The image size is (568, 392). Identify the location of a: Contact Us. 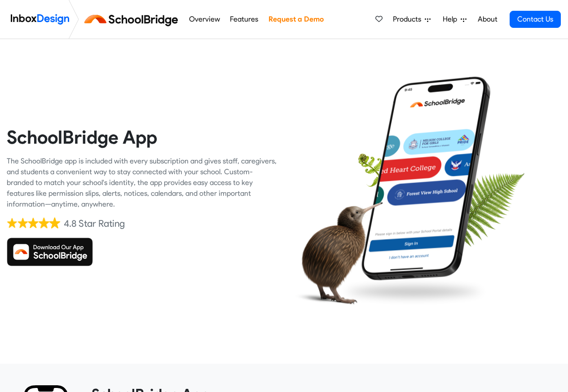
(535, 19).